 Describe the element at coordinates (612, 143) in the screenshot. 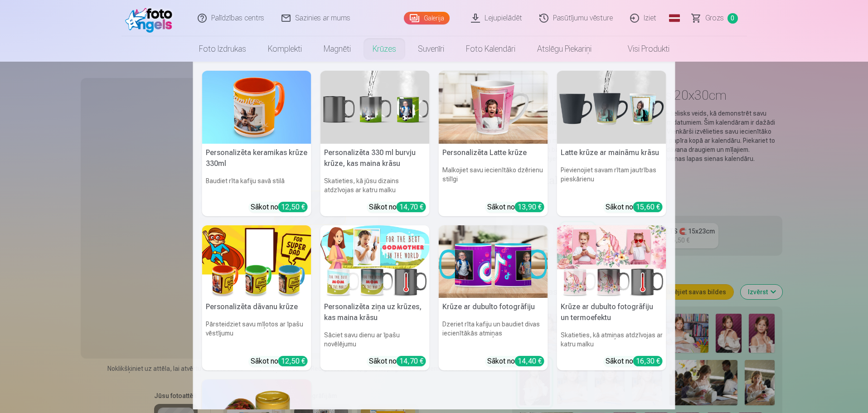

I see `a: Latte krūze ar maināmu krāsuLatte krūze ar maināmu krāsuPievienojiet savam rītam jautrības pieskā...` at that location.